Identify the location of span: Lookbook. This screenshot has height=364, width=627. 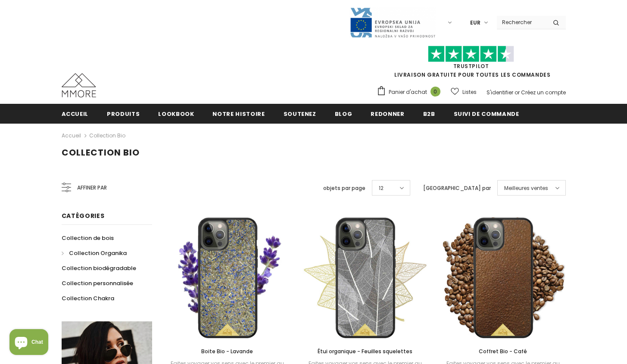
(176, 114).